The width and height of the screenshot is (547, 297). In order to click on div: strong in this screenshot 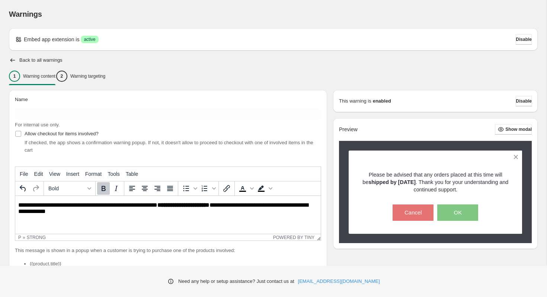, I will do `click(36, 238)`.